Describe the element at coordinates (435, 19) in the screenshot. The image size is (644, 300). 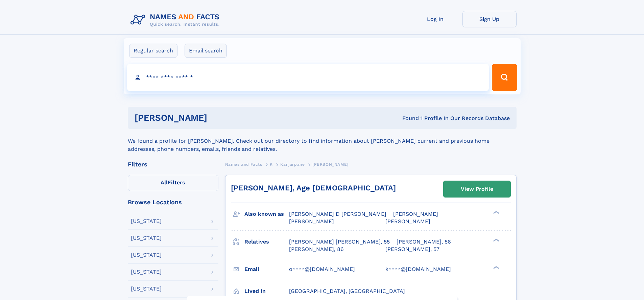
I see `a: Log In` at that location.